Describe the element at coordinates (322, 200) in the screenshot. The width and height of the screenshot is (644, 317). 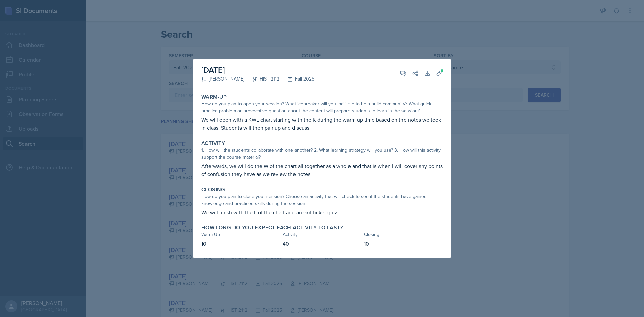
I see `div: How do you plan to close your session? Choose an activity that will check to see if the students ...` at that location.